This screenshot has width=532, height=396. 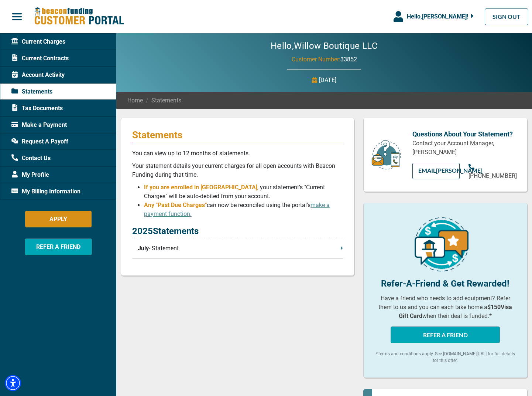 I want to click on span: Current Charges, so click(x=38, y=42).